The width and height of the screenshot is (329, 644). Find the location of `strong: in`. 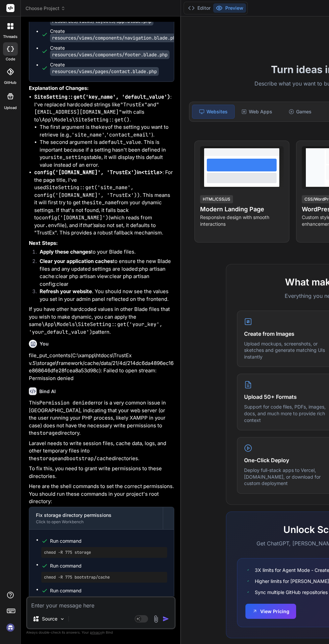

strong: in is located at coordinates (98, 172).